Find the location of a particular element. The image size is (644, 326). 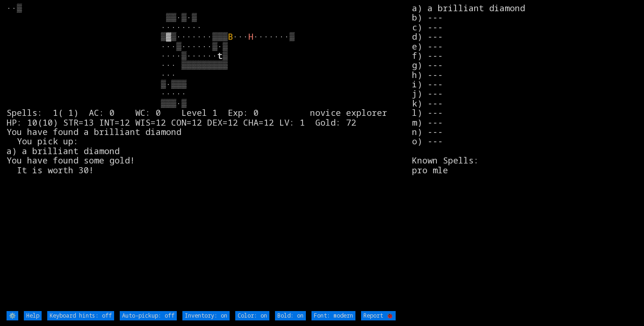

font: B is located at coordinates (230, 36).